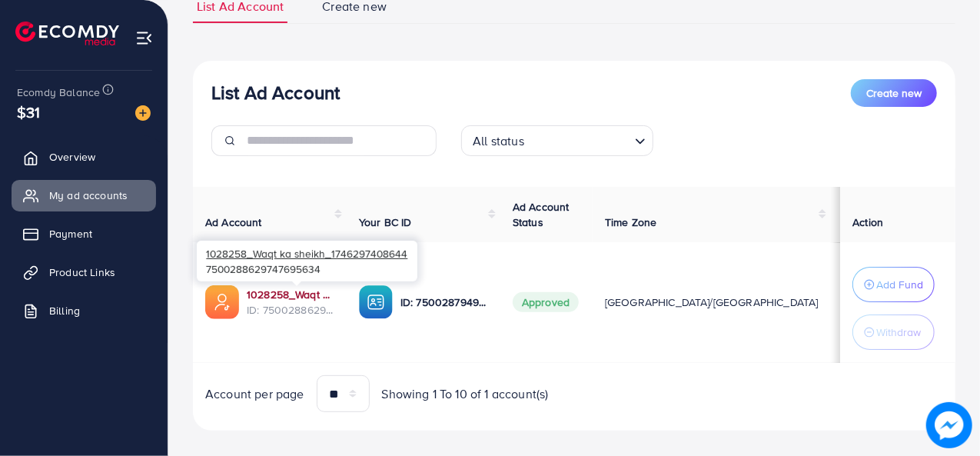 This screenshot has width=980, height=456. I want to click on input: Search for option, so click(579, 139).